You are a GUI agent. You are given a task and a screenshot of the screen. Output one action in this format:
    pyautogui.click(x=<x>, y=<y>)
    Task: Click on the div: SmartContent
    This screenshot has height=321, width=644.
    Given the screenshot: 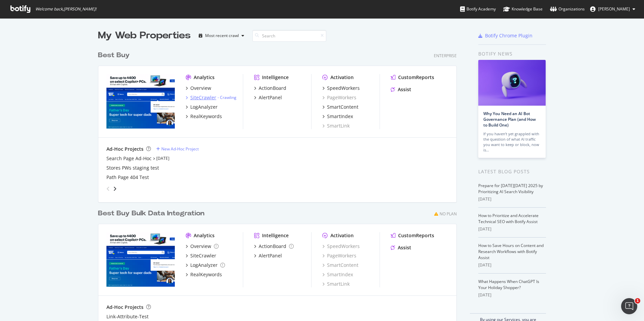 What is the action you would take?
    pyautogui.click(x=343, y=107)
    